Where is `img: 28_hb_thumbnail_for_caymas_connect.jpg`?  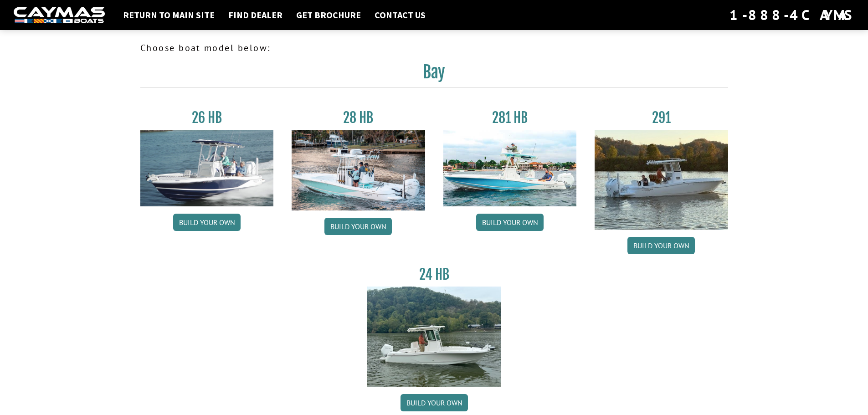
img: 28_hb_thumbnail_for_caymas_connect.jpg is located at coordinates (358, 170).